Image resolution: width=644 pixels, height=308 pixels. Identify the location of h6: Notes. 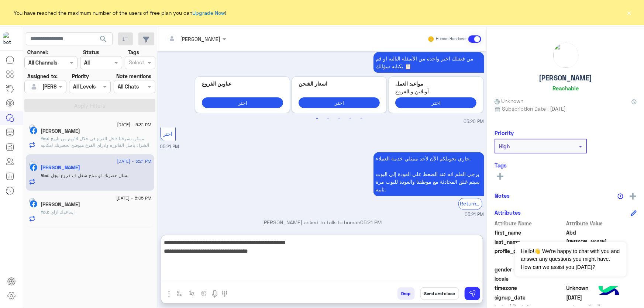
(502, 196).